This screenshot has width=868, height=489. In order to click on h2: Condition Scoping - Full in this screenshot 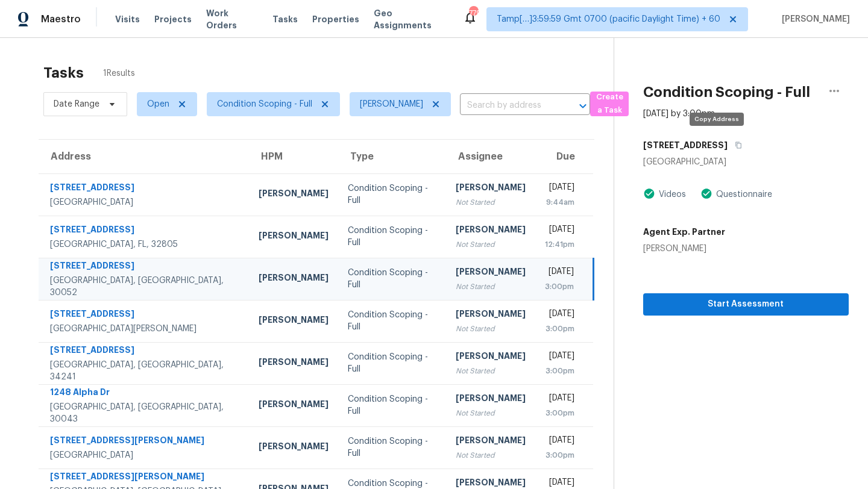, I will do `click(726, 92)`.